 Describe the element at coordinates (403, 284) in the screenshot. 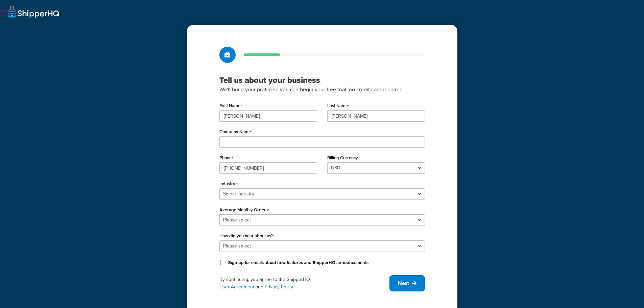

I see `span: Next` at that location.